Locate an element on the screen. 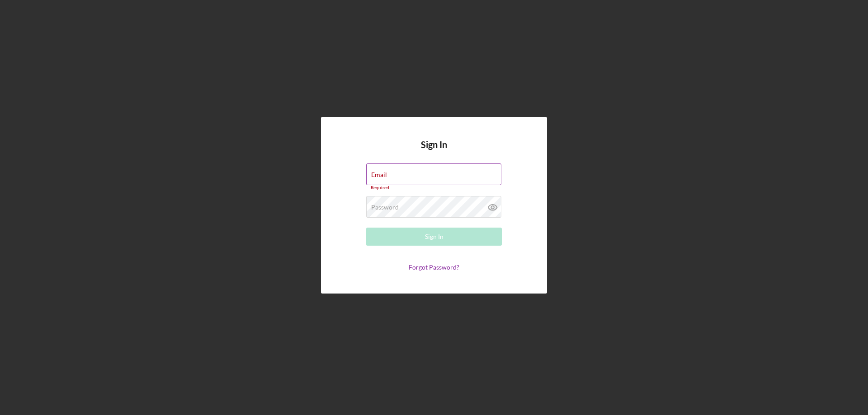 This screenshot has height=415, width=868. div: Sign In is located at coordinates (434, 237).